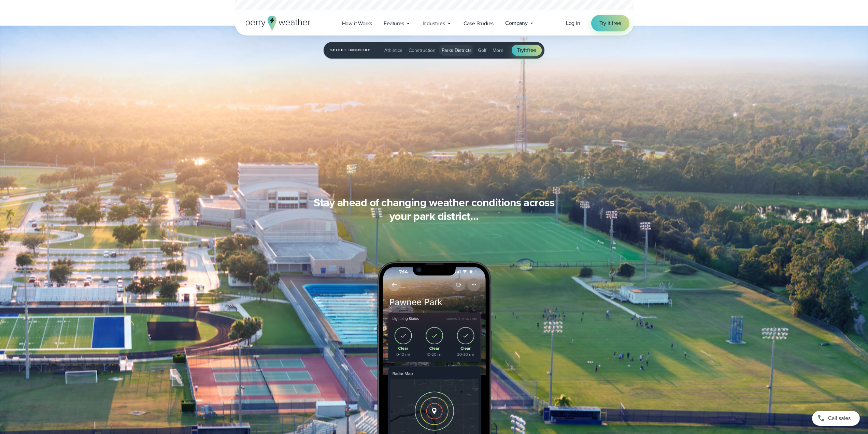  Describe the element at coordinates (393, 50) in the screenshot. I see `span: Athletics` at that location.